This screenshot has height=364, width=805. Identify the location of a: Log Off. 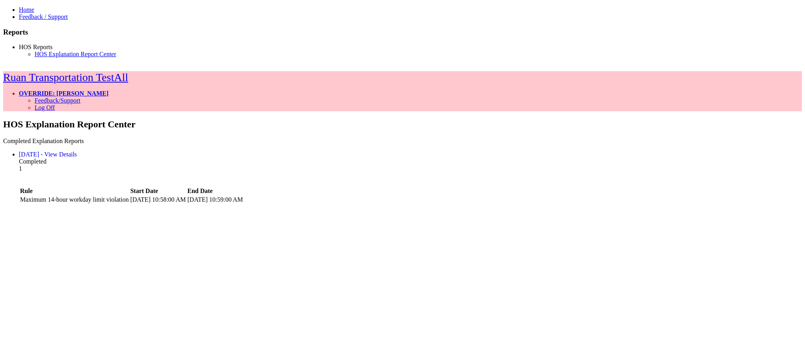
(45, 107).